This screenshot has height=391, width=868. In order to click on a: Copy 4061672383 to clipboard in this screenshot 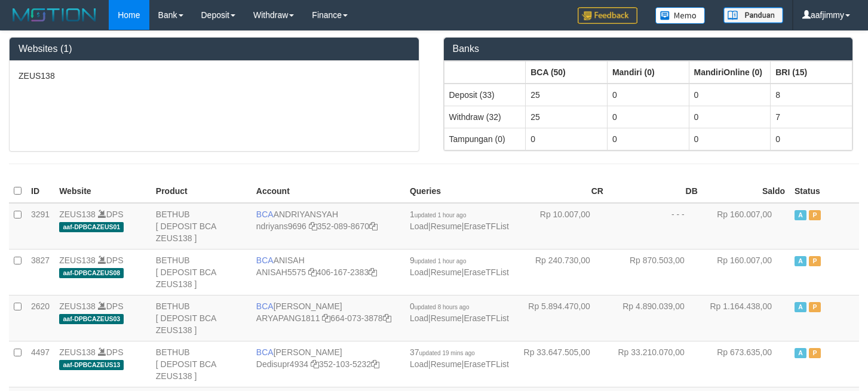, I will do `click(373, 272)`.